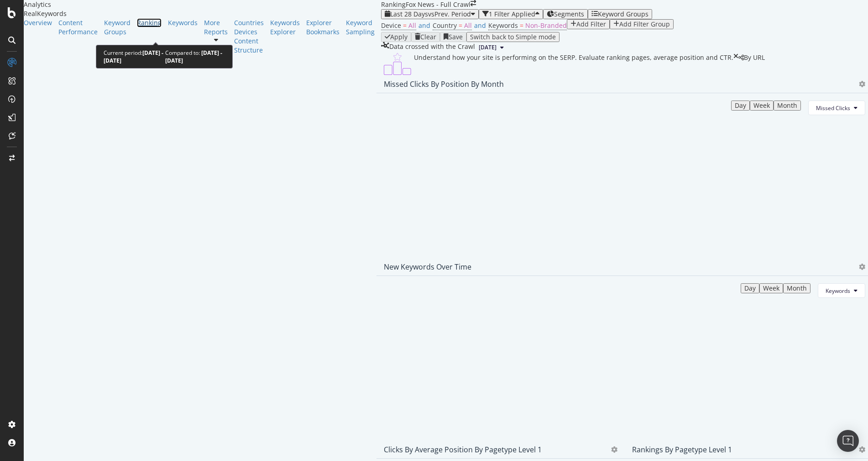  Describe the element at coordinates (249, 50) in the screenshot. I see `div: Structure` at that location.